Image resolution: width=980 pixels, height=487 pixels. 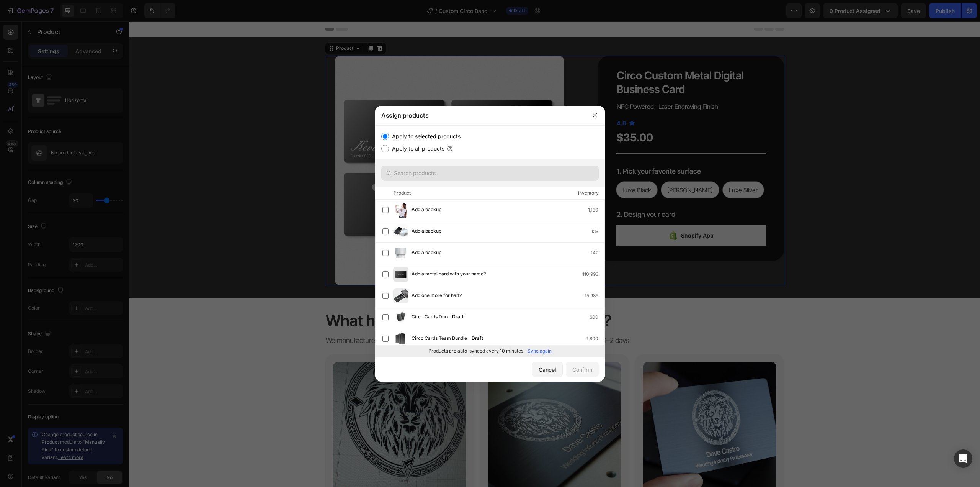 I want to click on input: Search products, so click(x=490, y=173).